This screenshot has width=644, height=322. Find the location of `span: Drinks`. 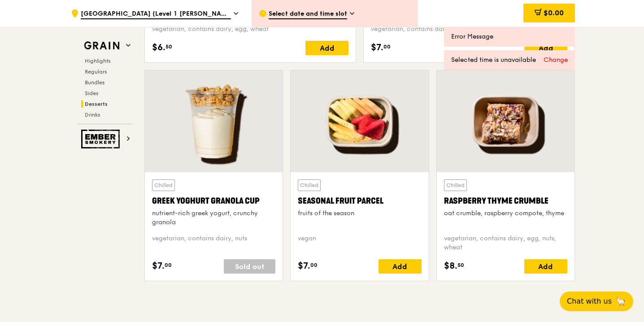

span: Drinks is located at coordinates (92, 115).